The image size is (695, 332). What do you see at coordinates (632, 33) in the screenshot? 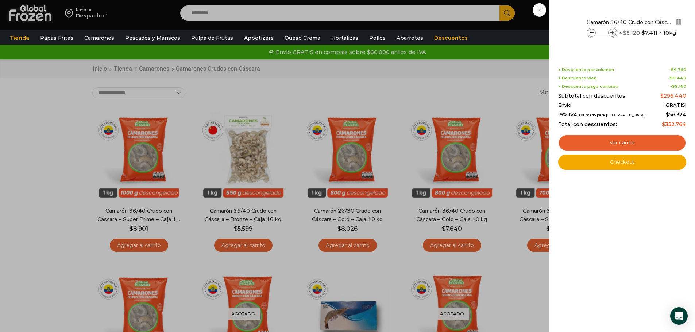
I see `bdi: 8.120` at bounding box center [632, 33].